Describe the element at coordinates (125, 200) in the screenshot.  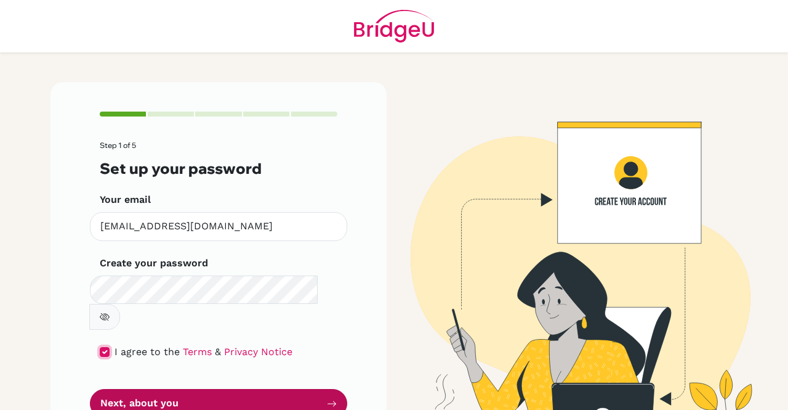
I see `label: Your email` at that location.